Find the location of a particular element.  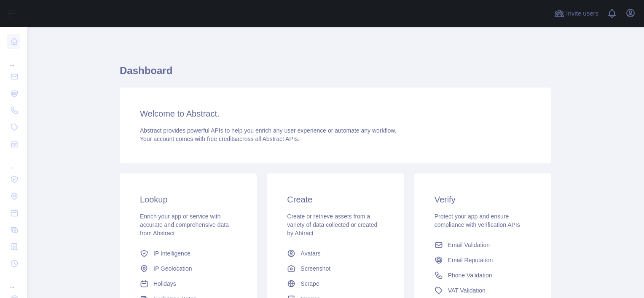

a: VAT Validation is located at coordinates (482, 290).